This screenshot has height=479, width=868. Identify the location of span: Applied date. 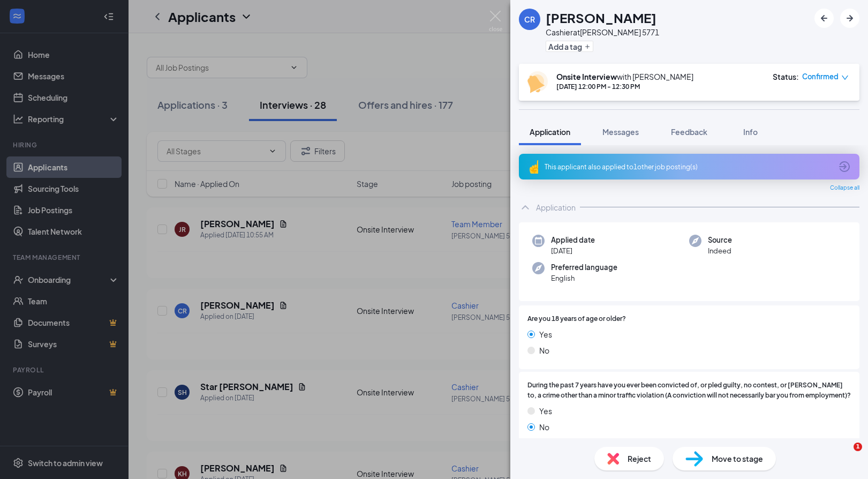
(573, 240).